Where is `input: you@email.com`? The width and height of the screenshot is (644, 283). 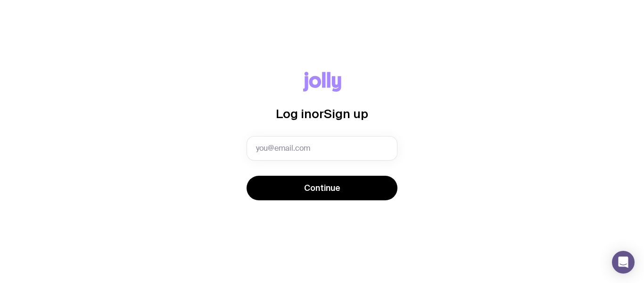 input: you@email.com is located at coordinates (322, 148).